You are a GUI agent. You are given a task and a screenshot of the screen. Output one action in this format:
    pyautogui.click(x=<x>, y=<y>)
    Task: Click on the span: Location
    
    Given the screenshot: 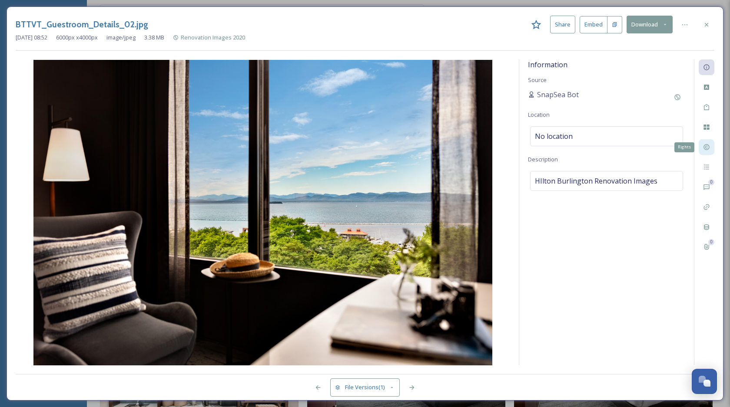 What is the action you would take?
    pyautogui.click(x=539, y=115)
    